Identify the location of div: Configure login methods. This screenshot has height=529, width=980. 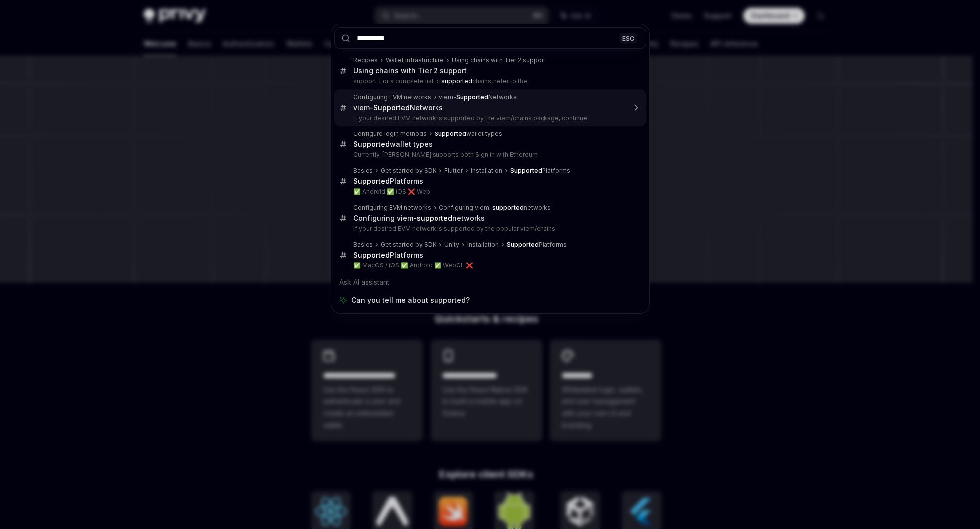
(389, 134).